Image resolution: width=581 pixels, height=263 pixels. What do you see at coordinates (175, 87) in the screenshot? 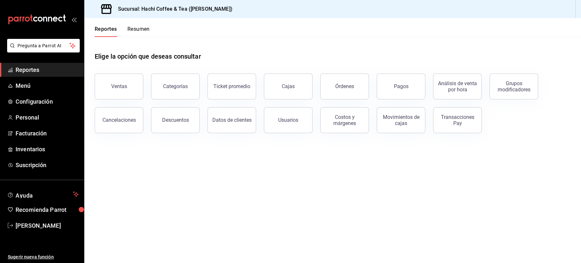
I see `button: Categorías` at bounding box center [175, 87].